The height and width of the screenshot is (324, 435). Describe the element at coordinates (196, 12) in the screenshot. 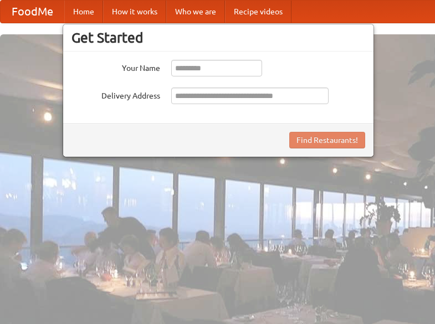

I see `a: Who we are` at that location.